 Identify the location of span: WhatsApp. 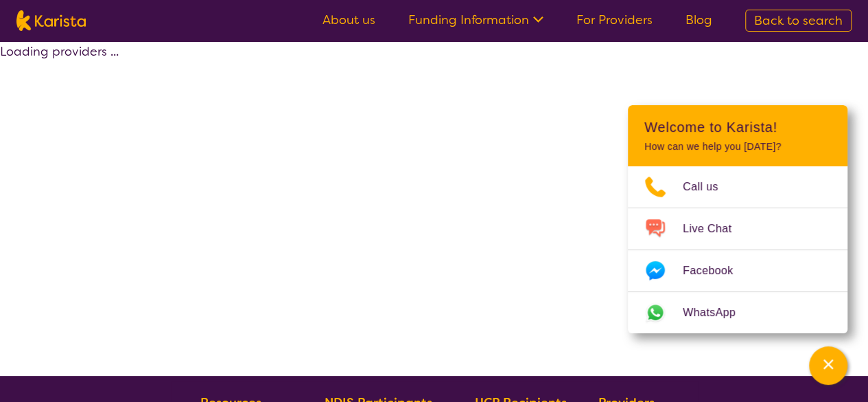
(717, 313).